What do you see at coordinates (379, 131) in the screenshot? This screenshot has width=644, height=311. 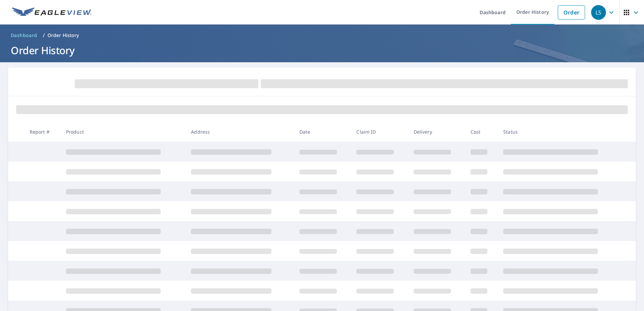 I see `th: Claim ID` at bounding box center [379, 131].